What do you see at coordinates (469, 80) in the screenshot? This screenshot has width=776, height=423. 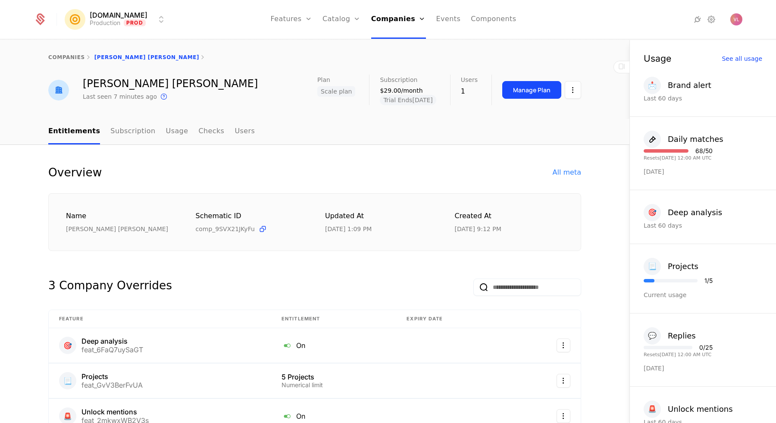 I see `span: Users` at bounding box center [469, 80].